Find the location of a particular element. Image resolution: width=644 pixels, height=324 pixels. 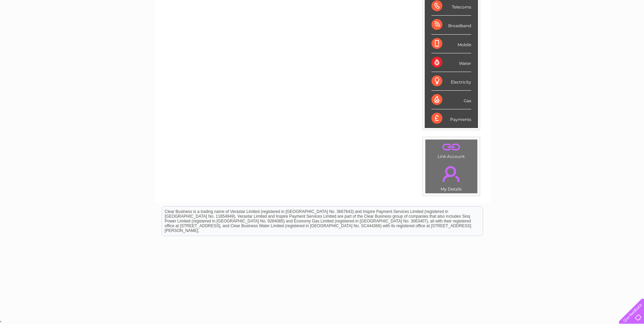

span: 0333 014 3131 is located at coordinates (539, 7).